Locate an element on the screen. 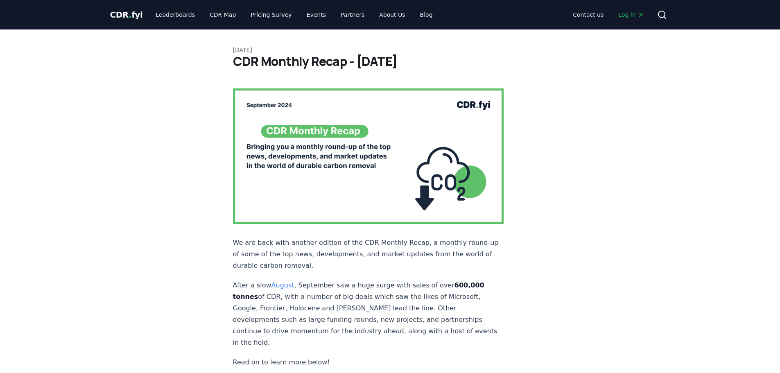  a: Events is located at coordinates (316, 15).